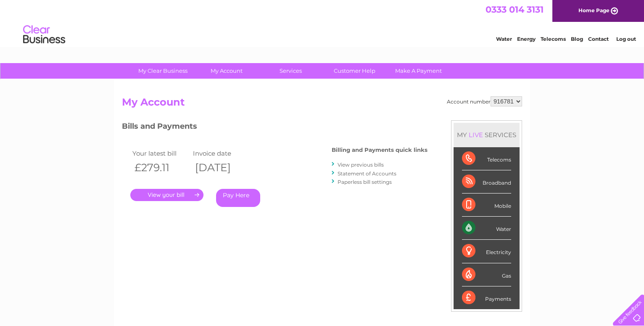 Image resolution: width=644 pixels, height=326 pixels. What do you see at coordinates (486, 228) in the screenshot?
I see `div: Water` at bounding box center [486, 228].